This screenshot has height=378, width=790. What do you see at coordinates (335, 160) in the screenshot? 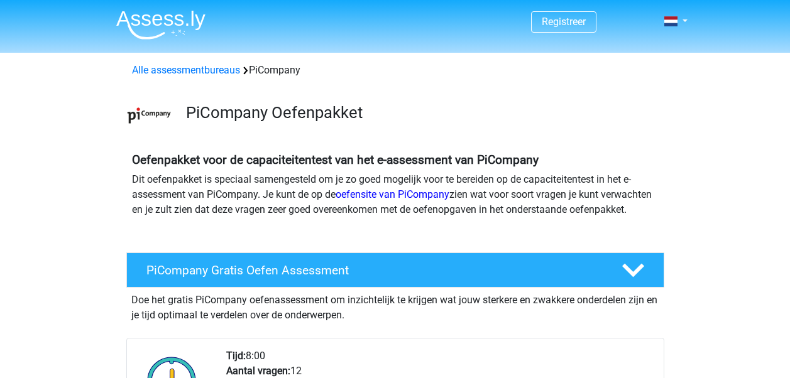
I see `b: Oefenpakket voor de capaciteitentest van het e-assessment van PiCompany` at bounding box center [335, 160].